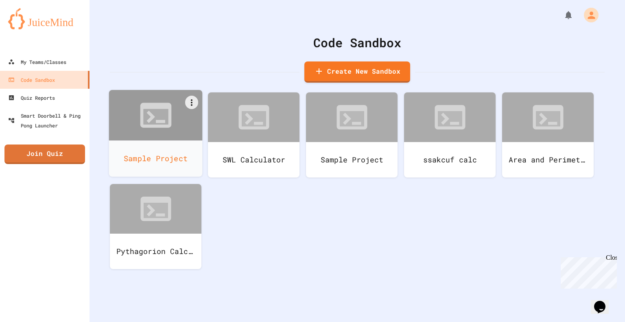 The height and width of the screenshot is (322, 625). Describe the element at coordinates (547, 135) in the screenshot. I see `a: Area and Perimeter Calculator` at that location.